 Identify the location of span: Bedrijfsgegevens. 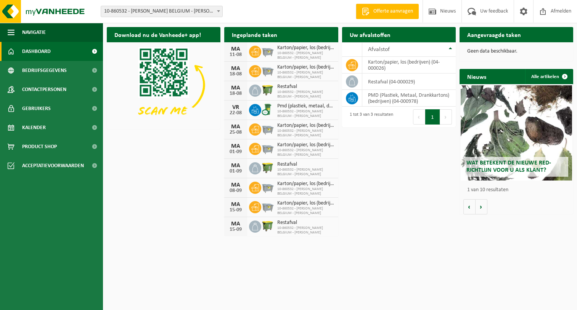
(44, 71).